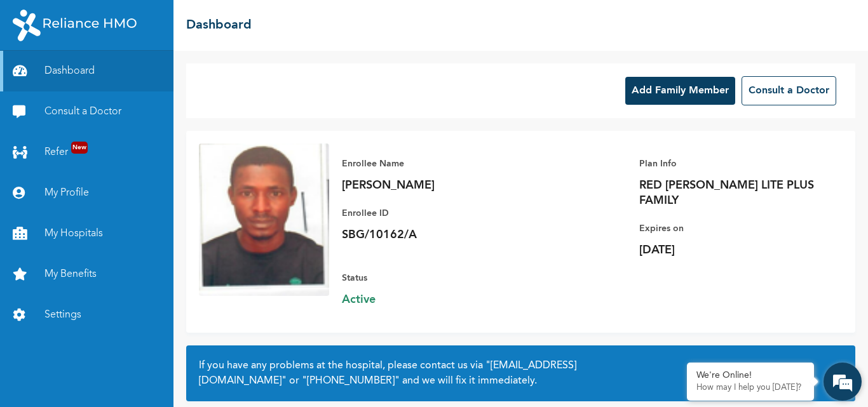 The image size is (868, 407). I want to click on p: Enrollee ID, so click(431, 214).